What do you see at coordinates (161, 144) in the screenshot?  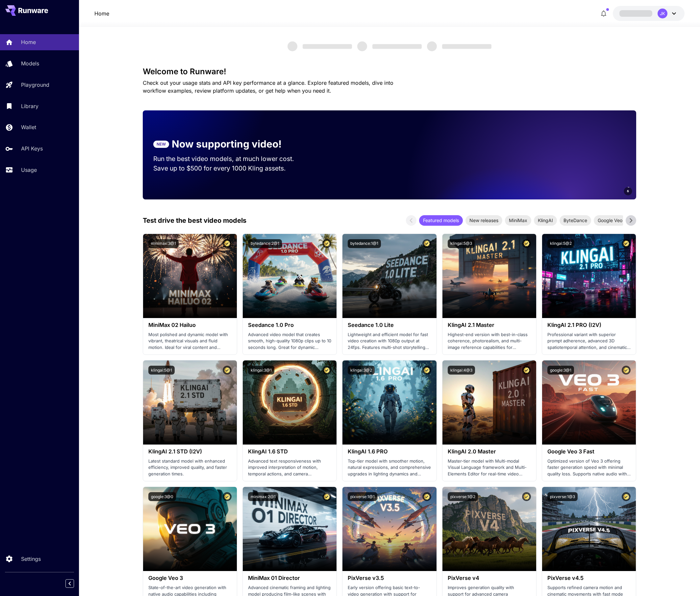 I see `p: NEW` at bounding box center [161, 144].